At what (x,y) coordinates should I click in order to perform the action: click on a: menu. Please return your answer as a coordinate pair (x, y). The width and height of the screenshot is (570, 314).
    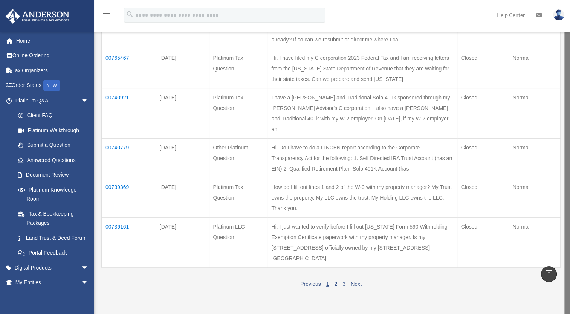
    Looking at the image, I should click on (106, 16).